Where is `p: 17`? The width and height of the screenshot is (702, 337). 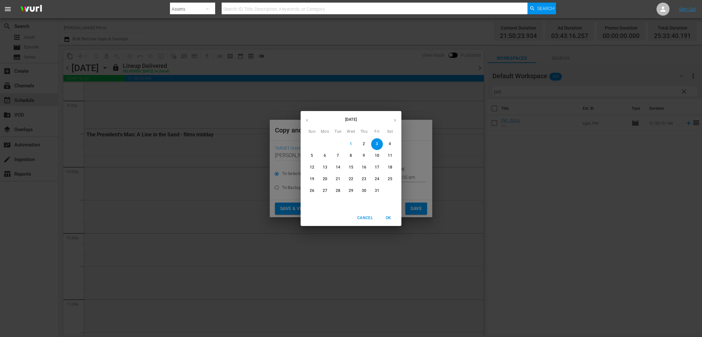 p: 17 is located at coordinates (377, 167).